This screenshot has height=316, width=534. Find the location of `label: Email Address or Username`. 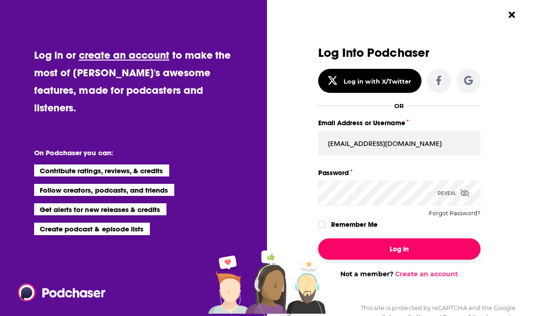

label: Email Address or Username is located at coordinates (400, 123).